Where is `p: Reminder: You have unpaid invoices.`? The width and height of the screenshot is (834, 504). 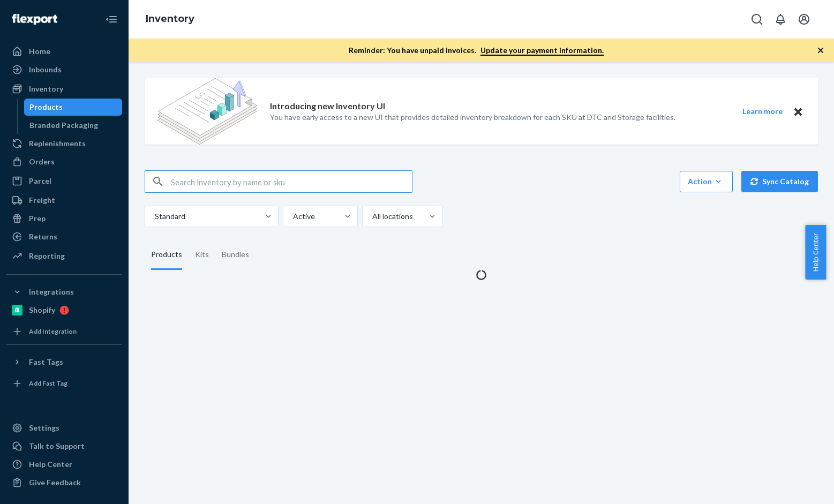 p: Reminder: You have unpaid invoices. is located at coordinates (476, 51).